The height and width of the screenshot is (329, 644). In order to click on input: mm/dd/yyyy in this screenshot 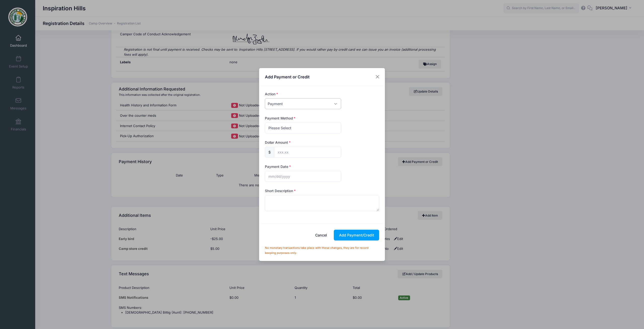, I will do `click(303, 176)`.